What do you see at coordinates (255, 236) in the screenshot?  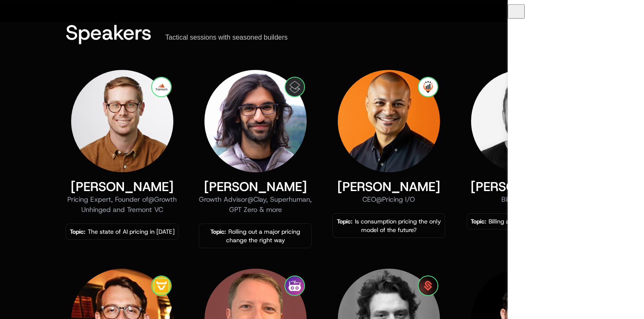 I see `div: Rolling out a major pricing change the right way` at bounding box center [255, 236].